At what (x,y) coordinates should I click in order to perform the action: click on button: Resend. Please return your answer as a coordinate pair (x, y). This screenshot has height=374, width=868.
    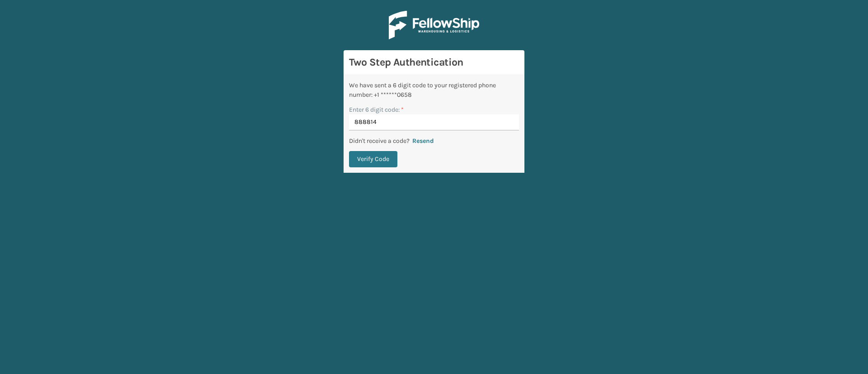
    Looking at the image, I should click on (423, 141).